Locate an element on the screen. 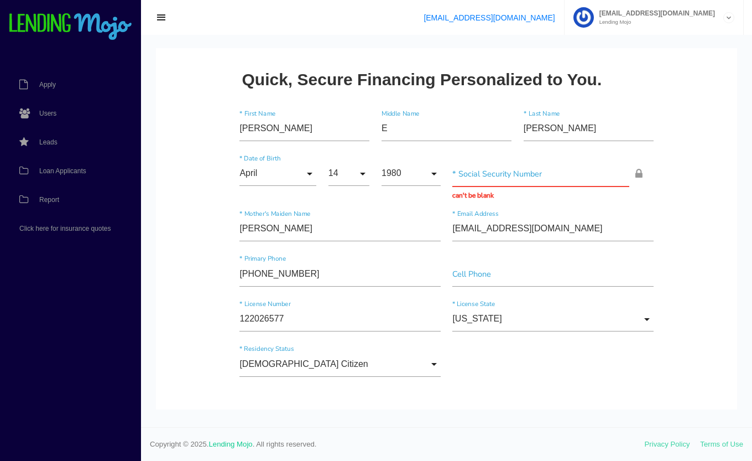  img: Profile image is located at coordinates (584, 17).